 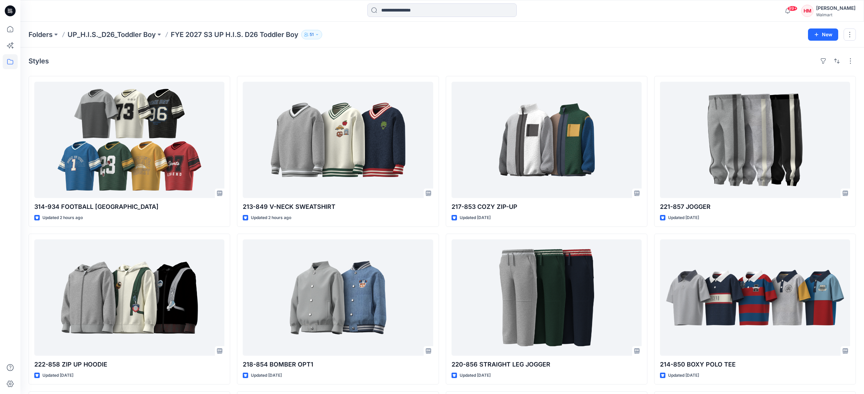 What do you see at coordinates (338, 365) in the screenshot?
I see `p: 218-854 BOMBER OPT1` at bounding box center [338, 365].